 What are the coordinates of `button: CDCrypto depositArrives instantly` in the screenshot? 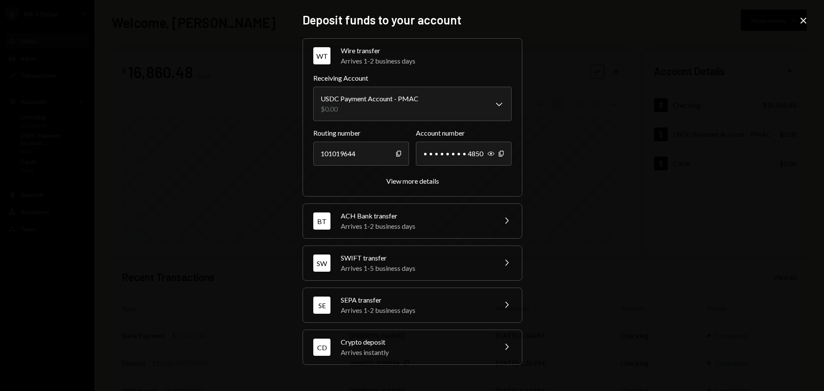 It's located at (412, 347).